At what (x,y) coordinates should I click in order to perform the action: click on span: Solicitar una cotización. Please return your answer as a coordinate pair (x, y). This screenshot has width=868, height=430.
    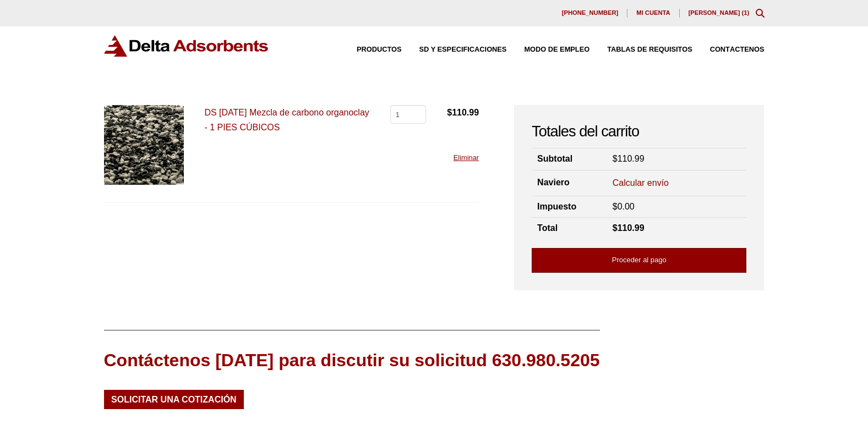
    Looking at the image, I should click on (174, 400).